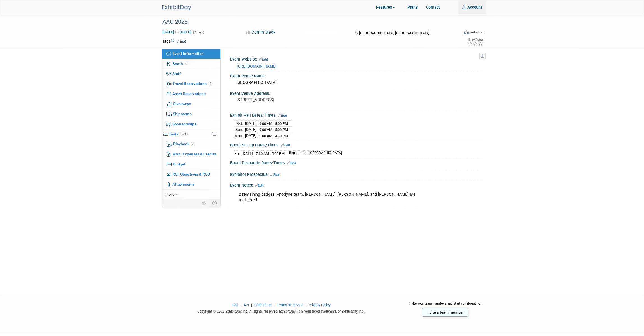 The width and height of the screenshot is (644, 336). Describe the element at coordinates (238, 153) in the screenshot. I see `td: Fri.` at that location.